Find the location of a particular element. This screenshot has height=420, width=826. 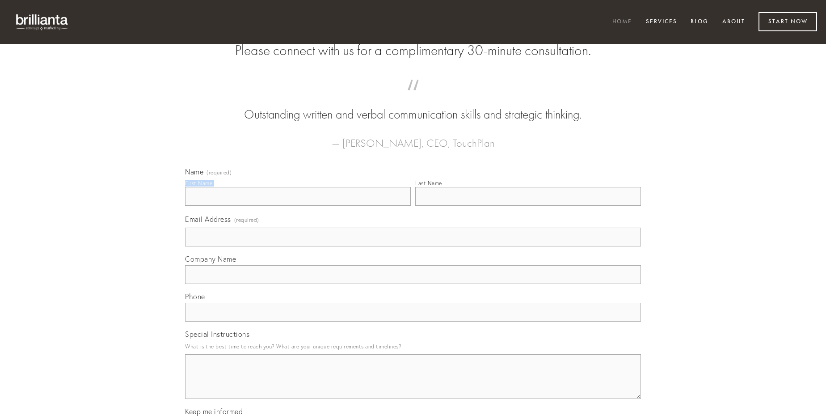

span: Email Address is located at coordinates (208, 219).